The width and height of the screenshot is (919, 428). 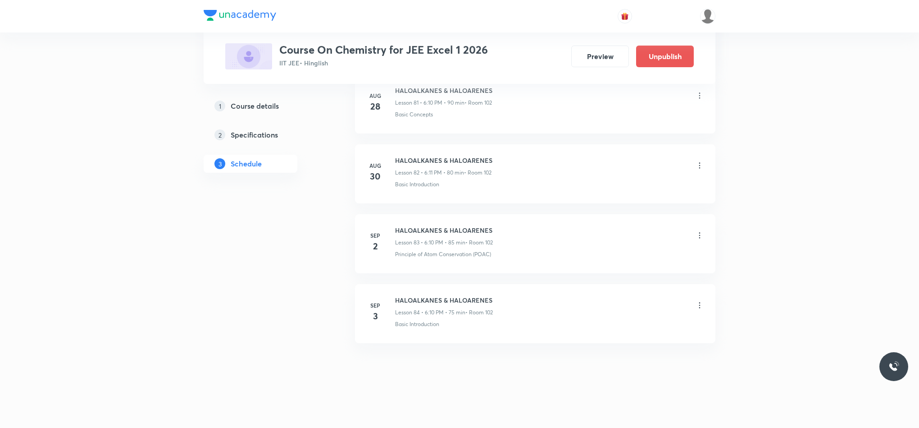 I want to click on img: 46495CAE-5F43-48F1-B8F6-4FFF9B964250_plus.png, so click(x=249, y=56).